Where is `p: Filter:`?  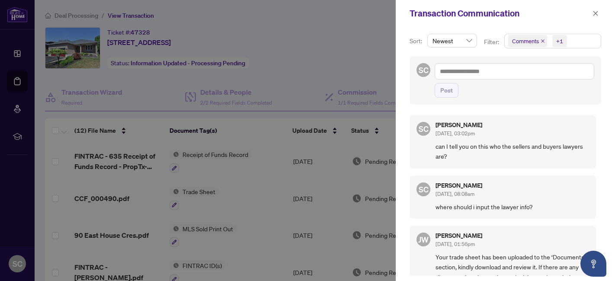 p: Filter: is located at coordinates (492, 42).